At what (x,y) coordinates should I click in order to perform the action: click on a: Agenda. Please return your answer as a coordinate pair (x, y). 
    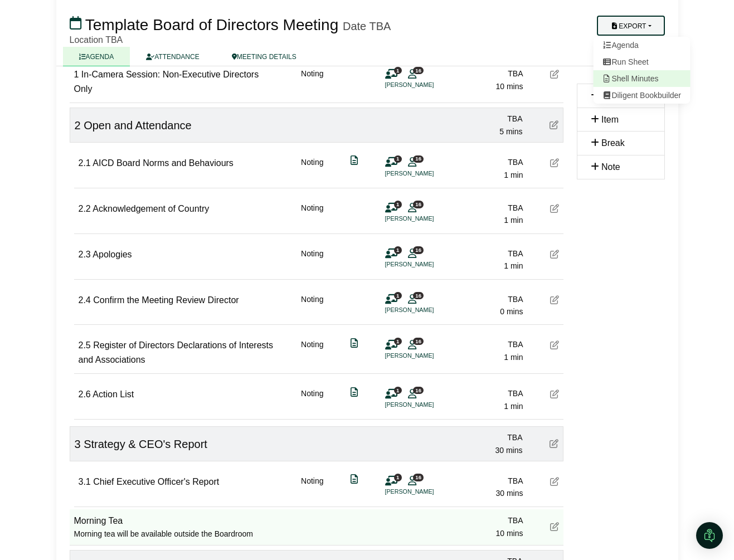
    Looking at the image, I should click on (642, 45).